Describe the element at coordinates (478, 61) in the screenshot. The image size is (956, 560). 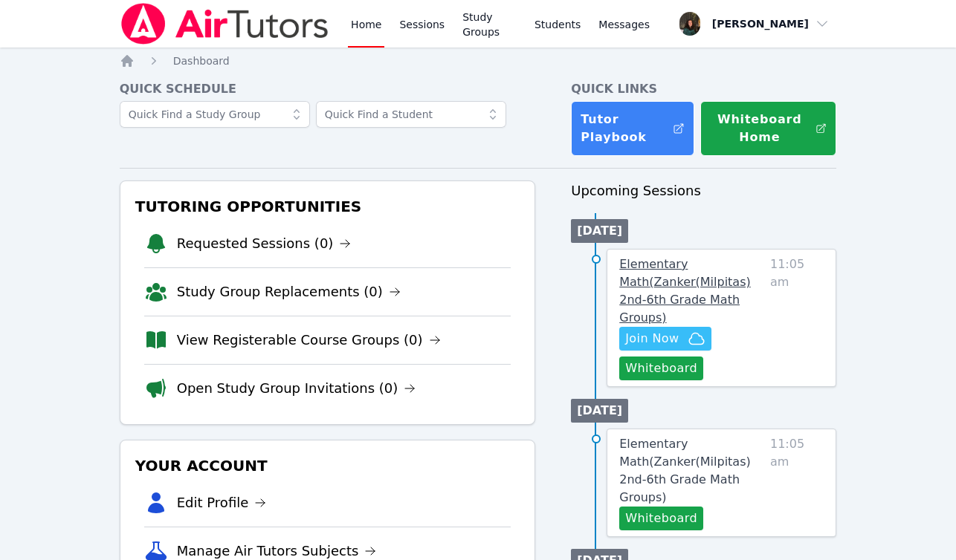
I see `nav: Breadcrumb` at that location.